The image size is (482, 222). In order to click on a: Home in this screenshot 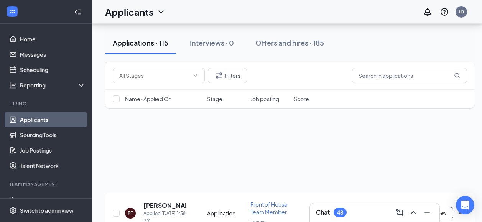, I will do `click(52, 39)`.